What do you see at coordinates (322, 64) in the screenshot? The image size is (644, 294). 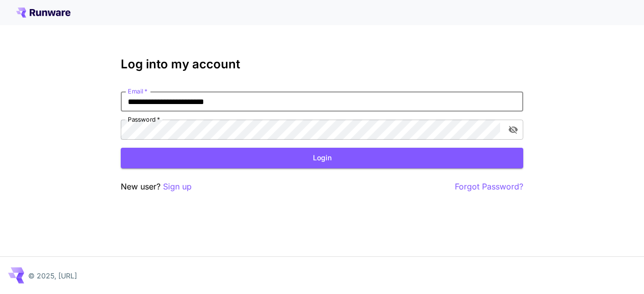 I see `h3: Log into my account` at bounding box center [322, 64].